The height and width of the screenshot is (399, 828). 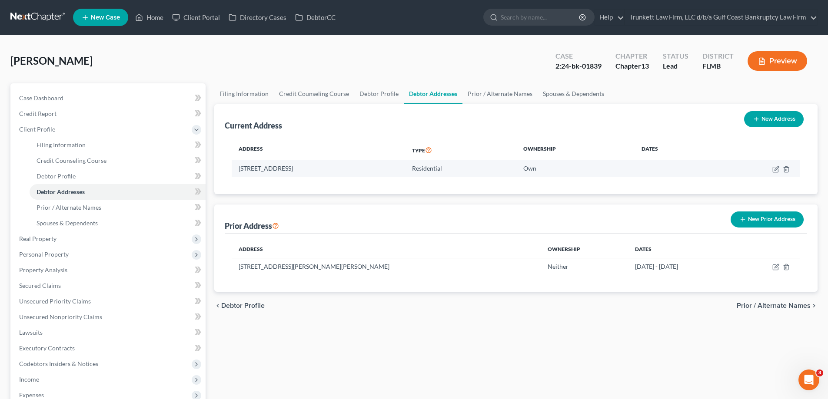 What do you see at coordinates (767, 219) in the screenshot?
I see `button: New Prior Address` at bounding box center [767, 219].